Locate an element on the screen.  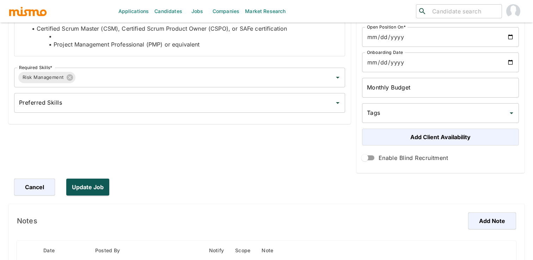
div: Risk Management is located at coordinates (47, 78).